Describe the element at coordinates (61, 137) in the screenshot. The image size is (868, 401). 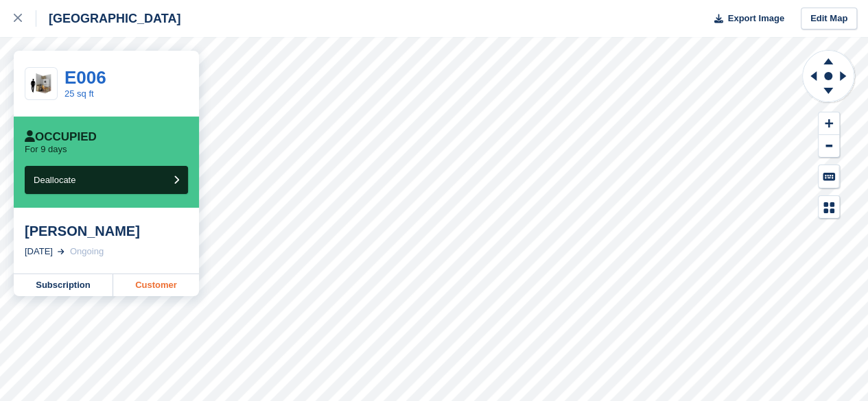
I see `div: Occupied` at that location.